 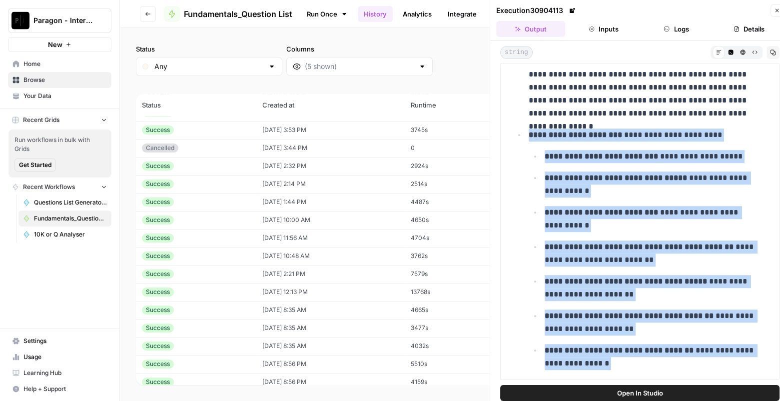 What do you see at coordinates (451, 238) in the screenshot?
I see `td: 4704s` at bounding box center [451, 238].